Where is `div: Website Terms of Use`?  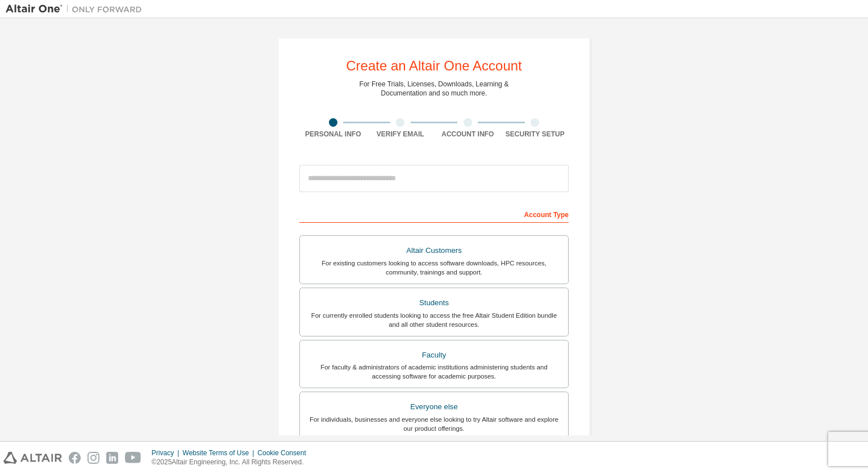
div: Website Terms of Use is located at coordinates (220, 453).